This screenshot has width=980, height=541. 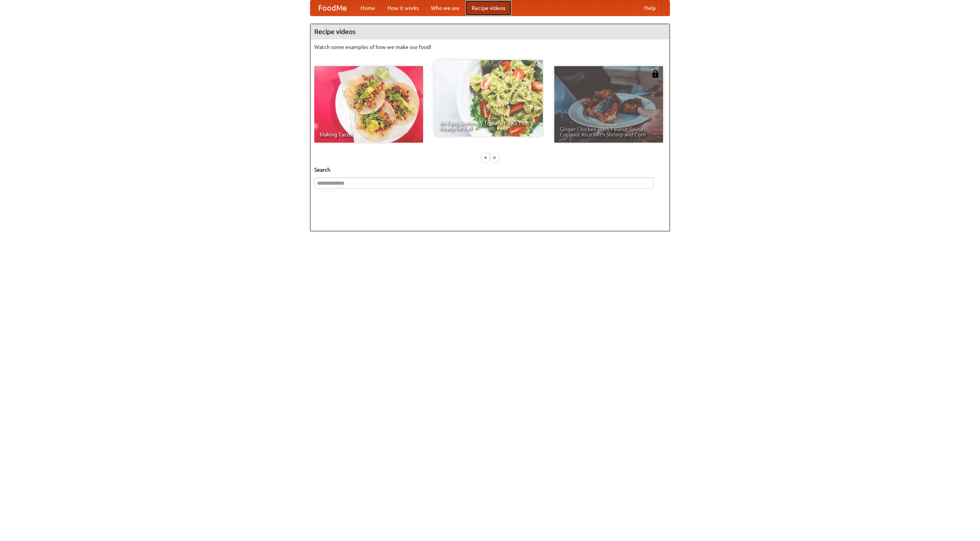 I want to click on p: Watch some examples of how we make our food!, so click(x=490, y=47).